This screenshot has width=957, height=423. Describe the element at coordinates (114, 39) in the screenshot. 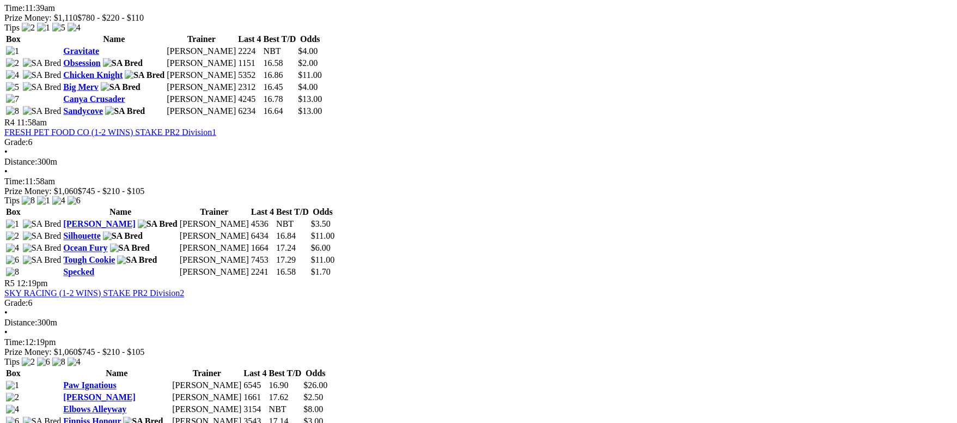

I see `th: Name` at that location.